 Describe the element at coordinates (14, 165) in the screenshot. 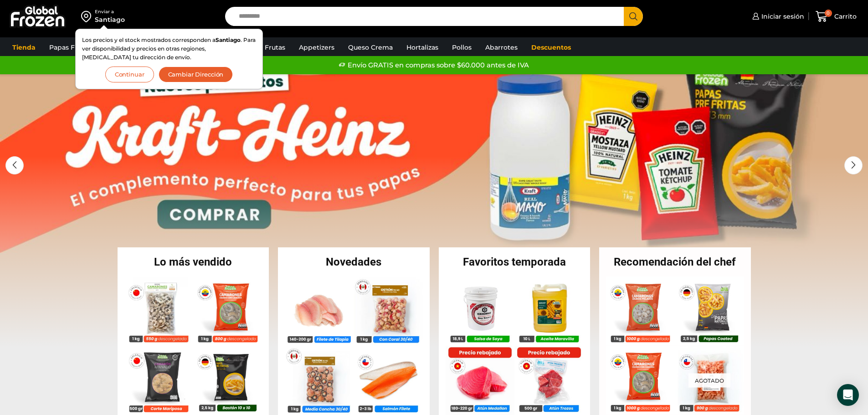

I see `div: Previous slide` at that location.